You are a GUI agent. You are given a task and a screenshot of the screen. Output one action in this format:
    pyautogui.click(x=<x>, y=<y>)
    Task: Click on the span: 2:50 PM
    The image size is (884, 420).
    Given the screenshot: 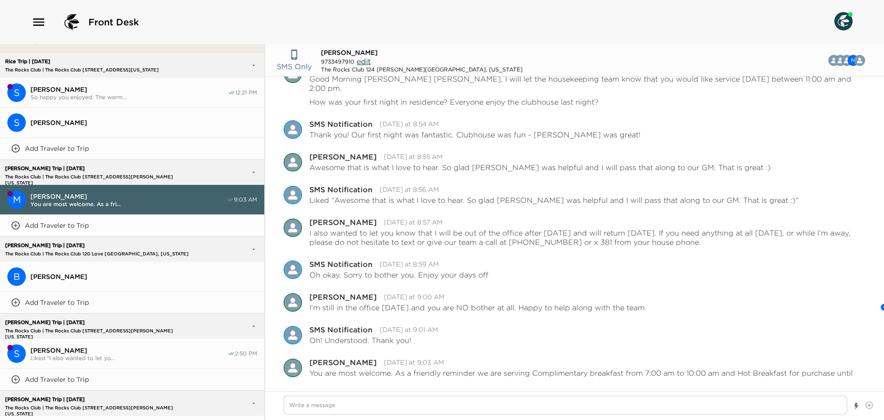 What is the action you would take?
    pyautogui.click(x=246, y=353)
    